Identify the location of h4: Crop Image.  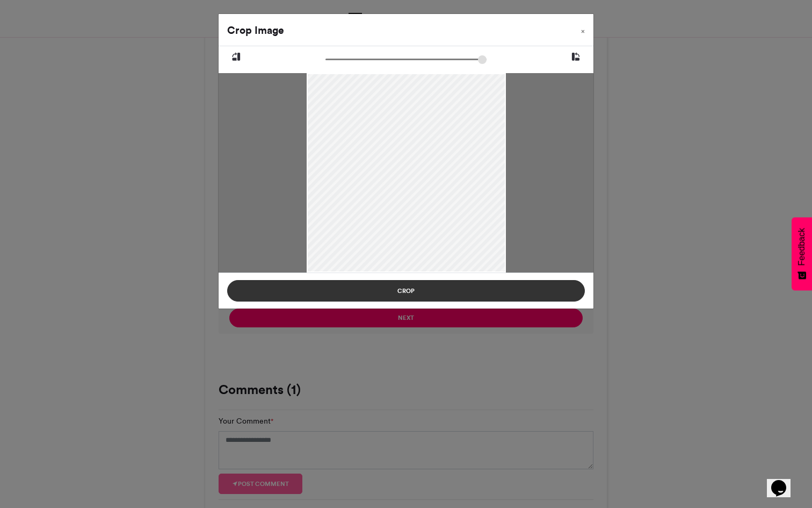
(256, 30).